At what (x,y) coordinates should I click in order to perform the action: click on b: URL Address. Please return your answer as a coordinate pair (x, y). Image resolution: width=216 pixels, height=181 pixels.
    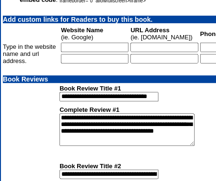
    Looking at the image, I should click on (150, 30).